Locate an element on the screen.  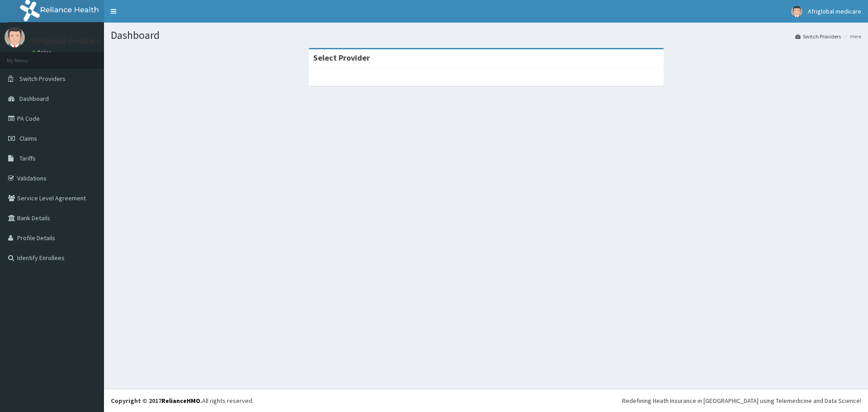
a: RelianceHMO is located at coordinates (181, 401).